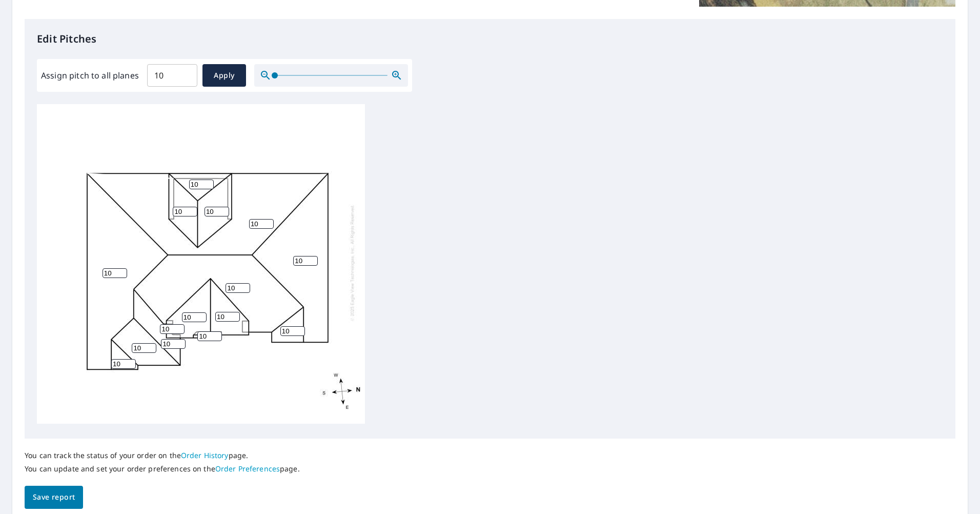 The image size is (980, 514). Describe the element at coordinates (90, 75) in the screenshot. I see `label: Assign pitch to all planes` at that location.